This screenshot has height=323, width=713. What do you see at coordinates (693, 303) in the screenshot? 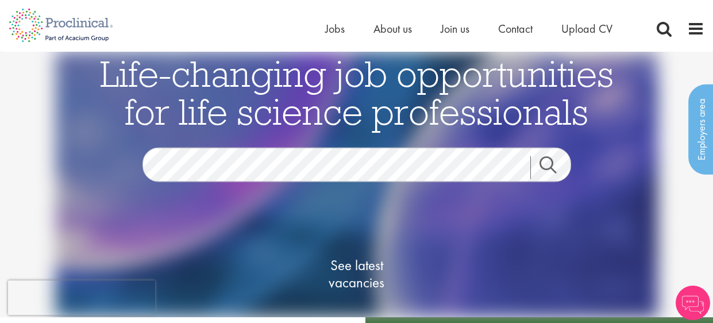
I see `img: Chatbot` at bounding box center [693, 303].